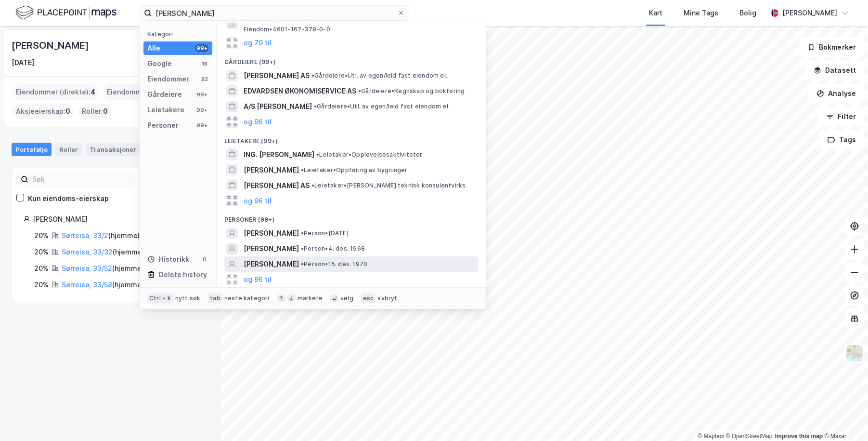 The height and width of the screenshot is (441, 868). What do you see at coordinates (86, 267) in the screenshot?
I see `a: Sørreisa, 33/52` at bounding box center [86, 267].